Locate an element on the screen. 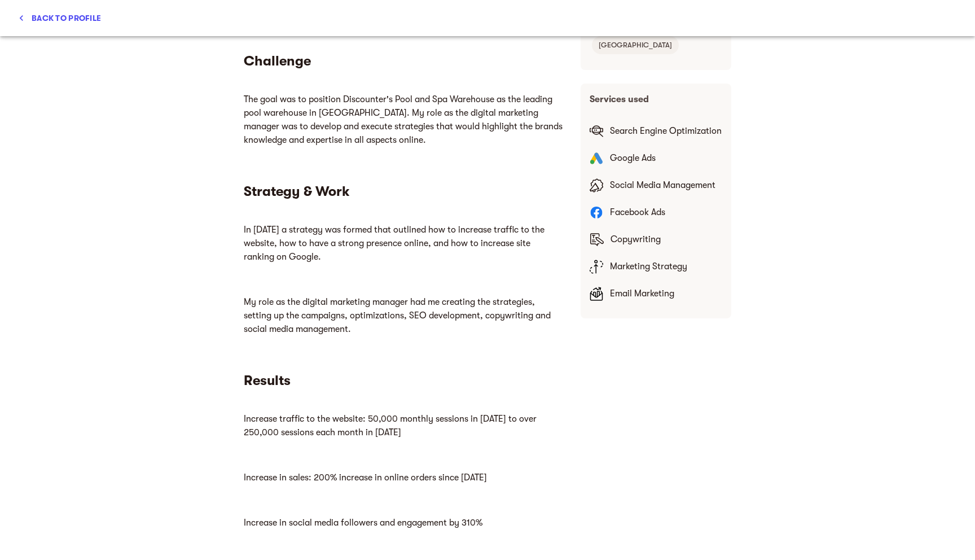 The height and width of the screenshot is (560, 975). p: Search Engine Optimization is located at coordinates (666, 131).